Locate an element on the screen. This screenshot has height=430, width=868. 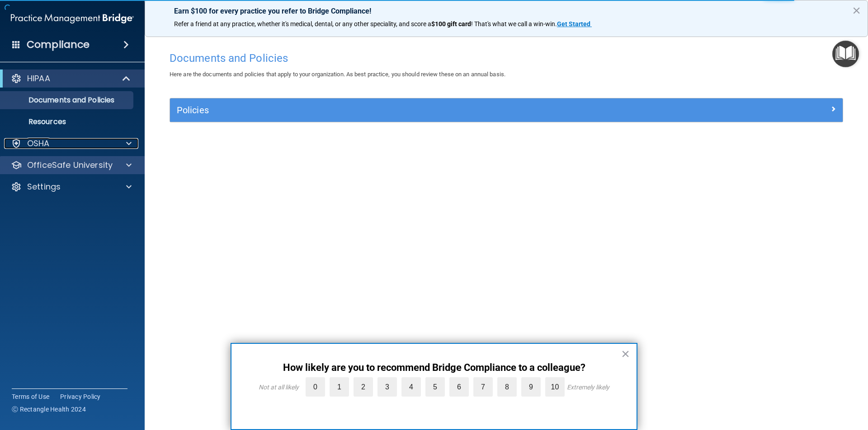
p: Documents and Policies is located at coordinates (67, 100).